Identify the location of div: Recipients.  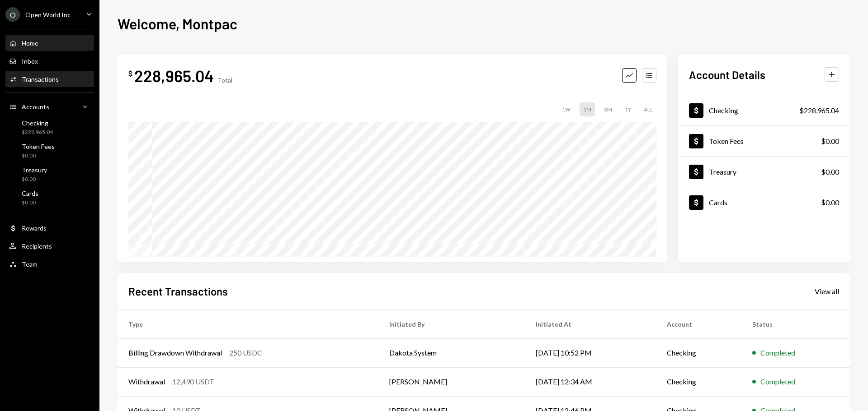
(36, 246).